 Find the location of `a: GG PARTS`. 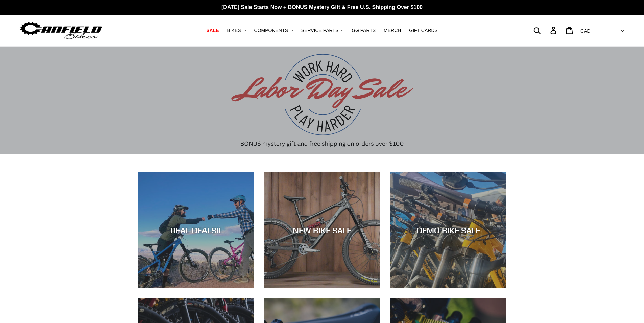

a: GG PARTS is located at coordinates (363, 30).